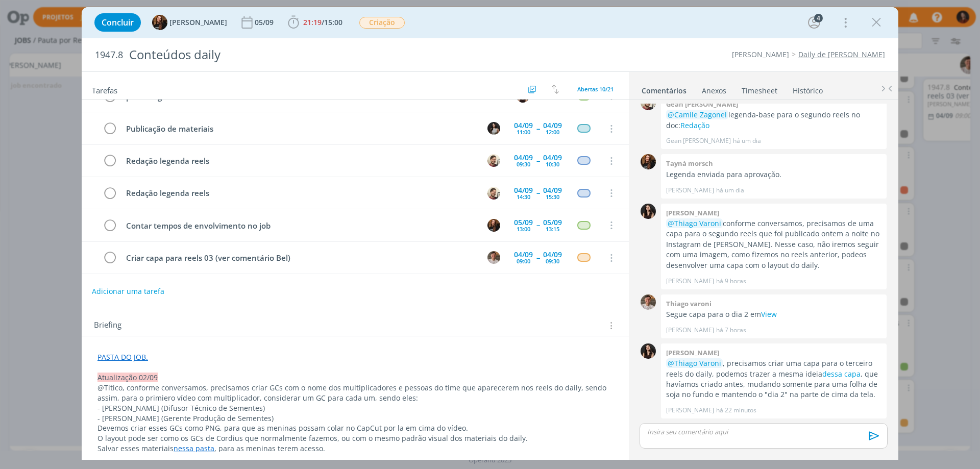 The height and width of the screenshot is (469, 980). I want to click on span: há 22 minutos, so click(736, 411).